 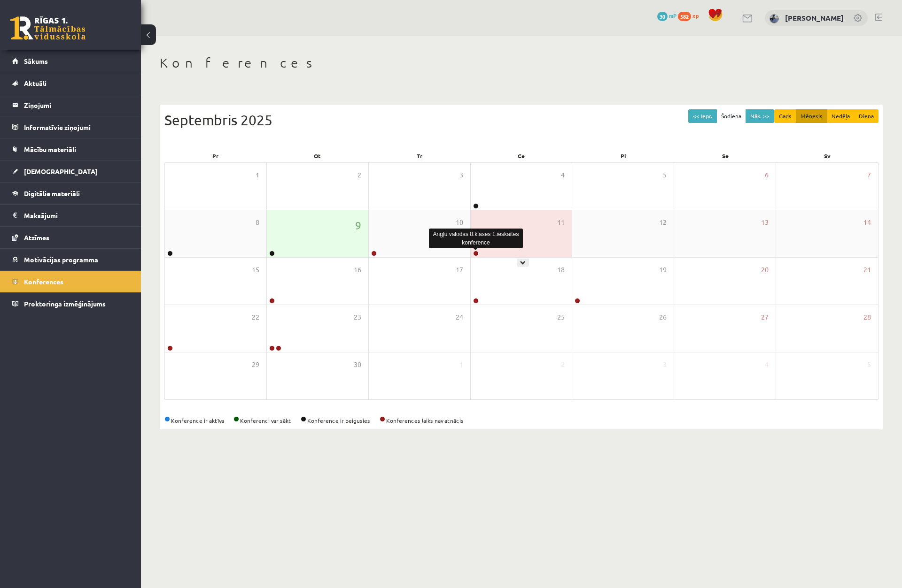 I want to click on div: Konference ir aktīva Konferenci var sākt Konference ir beigusies Konferences laiks nav atnācis, so click(x=521, y=420).